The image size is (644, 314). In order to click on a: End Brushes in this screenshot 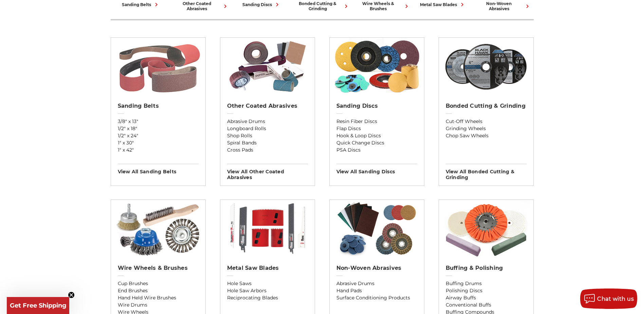, I will do `click(158, 291)`.